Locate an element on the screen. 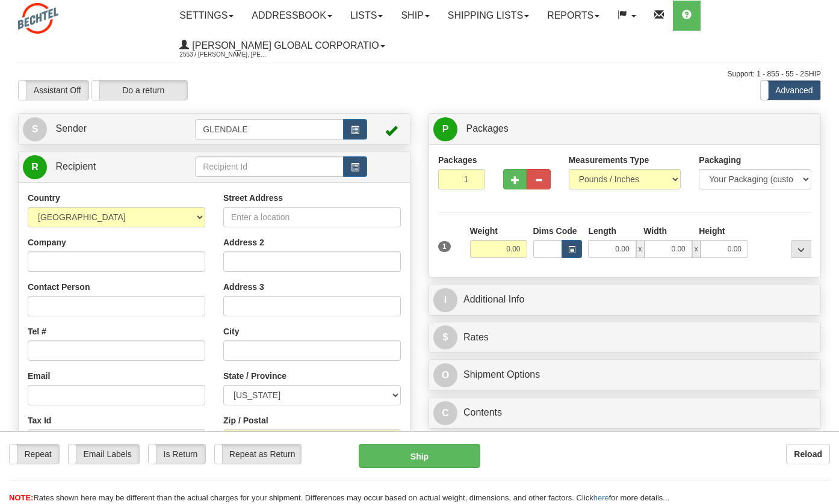 This screenshot has width=839, height=504. span: Recipient is located at coordinates (75, 166).